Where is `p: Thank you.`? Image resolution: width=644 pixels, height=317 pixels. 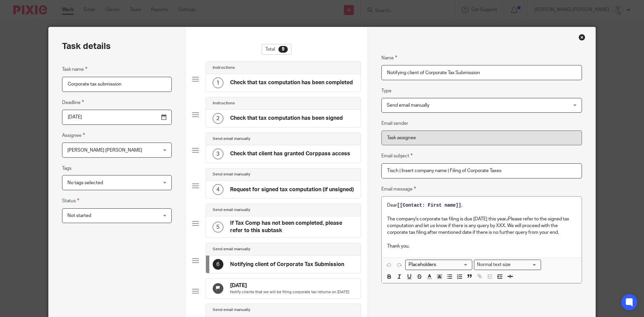
p: Thank you. is located at coordinates (482, 246).